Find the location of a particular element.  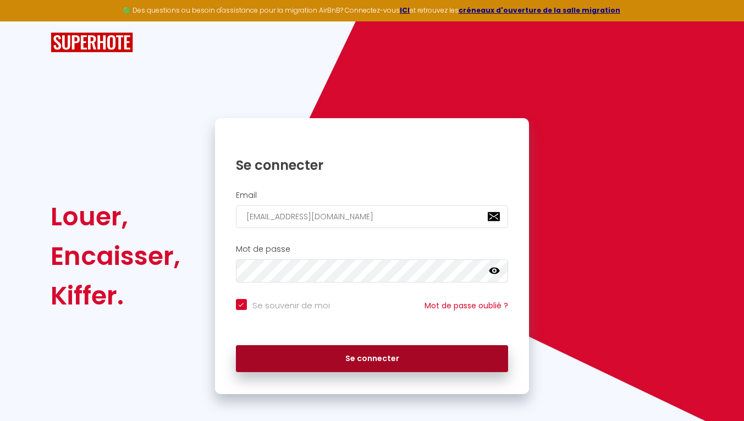

div: Louer, is located at coordinates (115, 217).